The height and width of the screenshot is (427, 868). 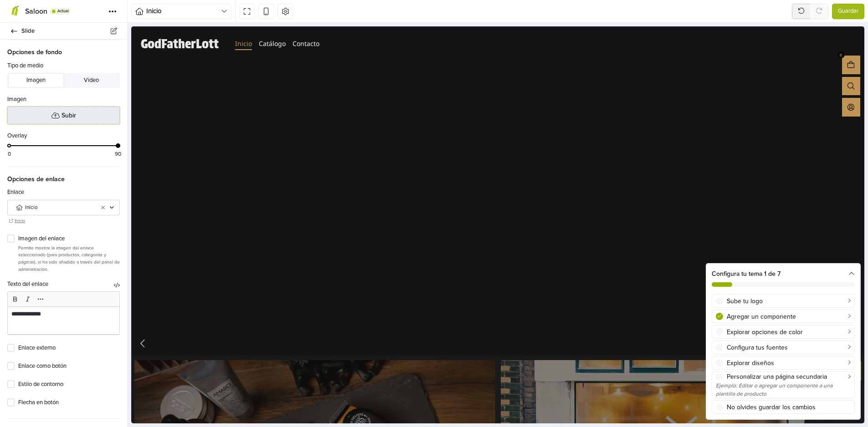 What do you see at coordinates (174, 17) in the screenshot?
I see `a: Contacto` at bounding box center [174, 17].